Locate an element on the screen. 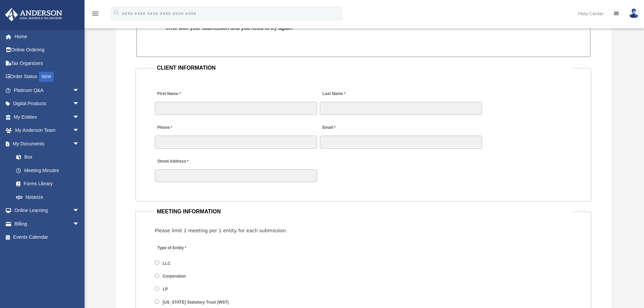 This screenshot has width=644, height=308. a: Notarize is located at coordinates (49, 197).